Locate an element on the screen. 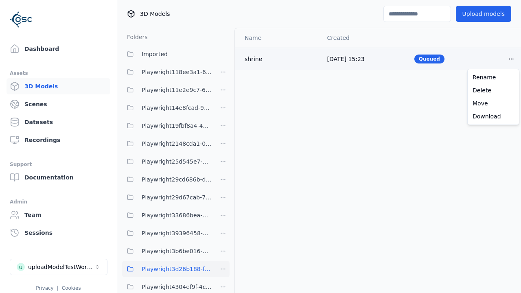  a: Download is located at coordinates (493, 116).